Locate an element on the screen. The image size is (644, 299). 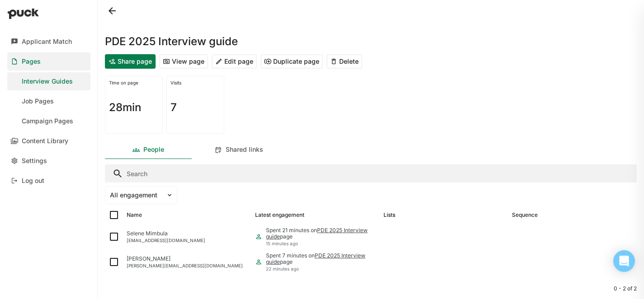
button: Share page is located at coordinates (130, 61).